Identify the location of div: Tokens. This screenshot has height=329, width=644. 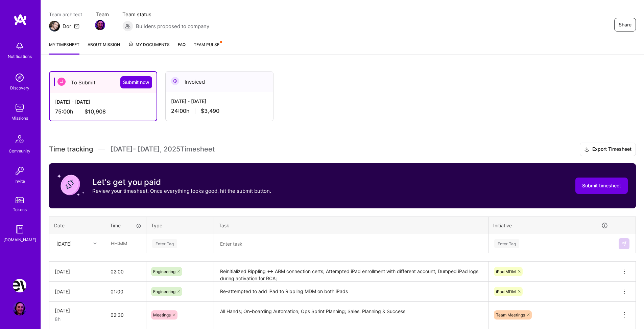
(20, 209).